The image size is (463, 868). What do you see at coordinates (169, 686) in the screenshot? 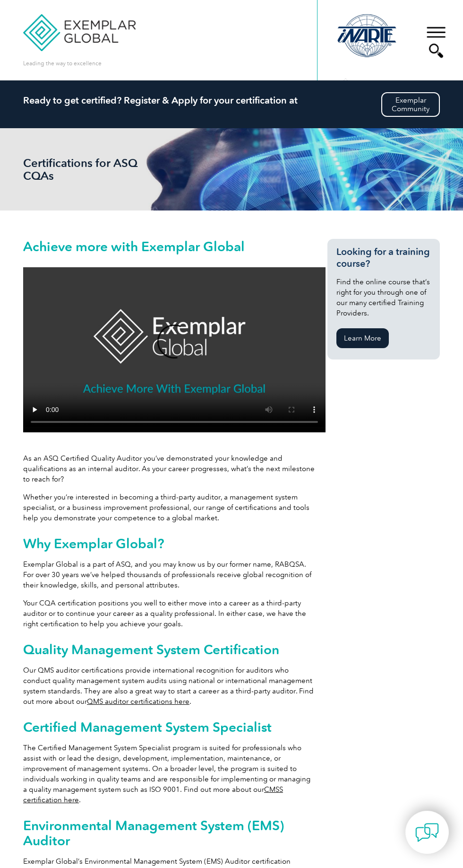
I see `p: Our QMS auditor certifications provide international recognition for auditors who conduct quality...` at bounding box center [169, 686].